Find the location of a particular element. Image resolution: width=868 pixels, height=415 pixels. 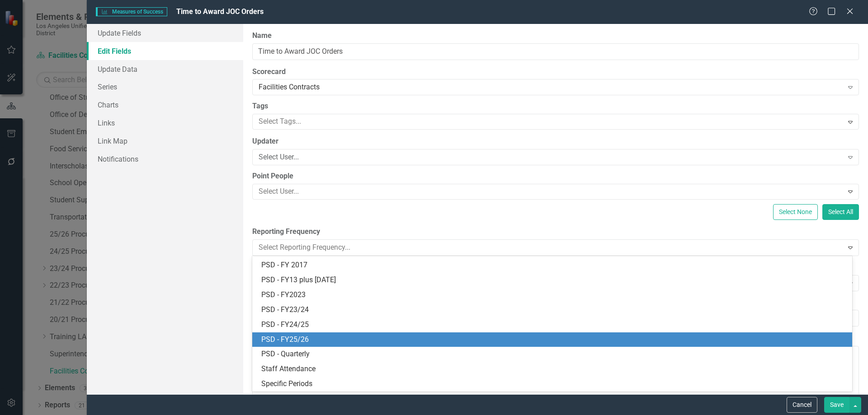

div: PSD - FY23/24 is located at coordinates (554, 310).